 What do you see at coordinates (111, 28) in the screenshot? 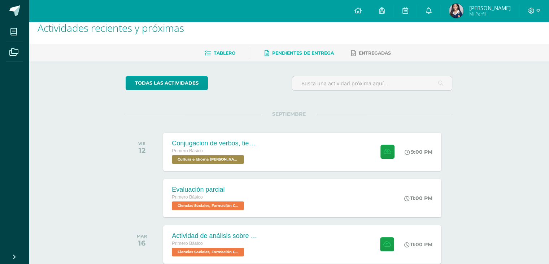
I see `span: Actividades recientes y próximas` at bounding box center [111, 28].